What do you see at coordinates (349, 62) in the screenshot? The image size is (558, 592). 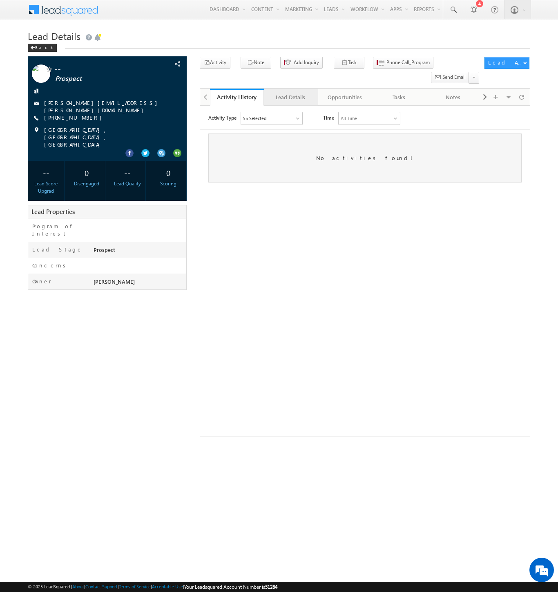 I see `button: Task` at bounding box center [349, 62].